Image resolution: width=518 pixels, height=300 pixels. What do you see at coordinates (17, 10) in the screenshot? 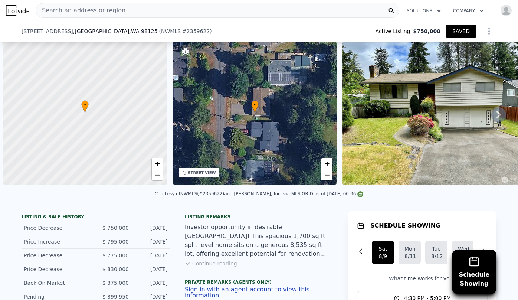
I see `img: Lotside` at bounding box center [17, 10].